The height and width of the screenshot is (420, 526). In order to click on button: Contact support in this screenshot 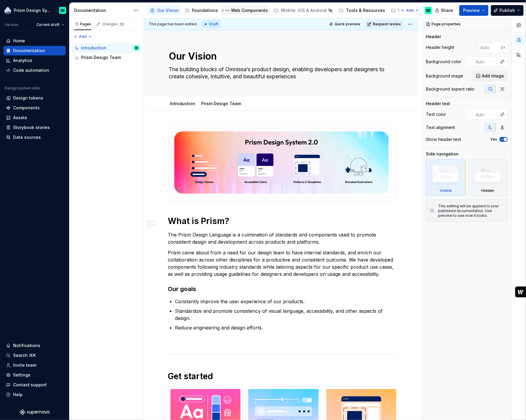, I will do `click(34, 385)`.